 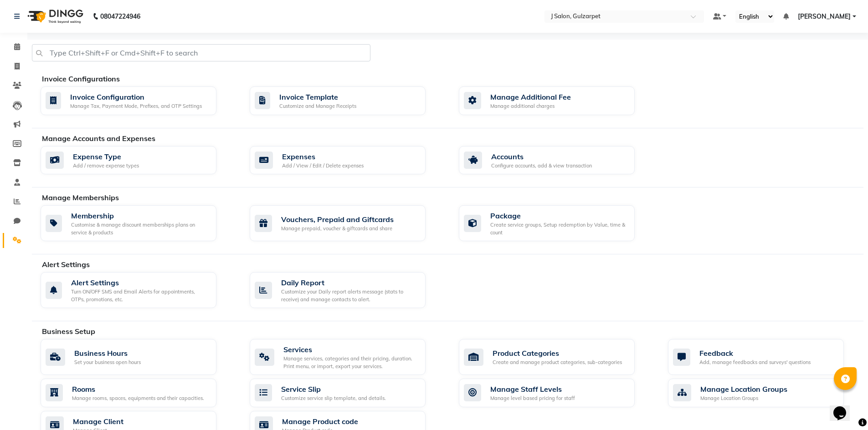 I want to click on div: Manage Staff Levels, so click(x=533, y=389).